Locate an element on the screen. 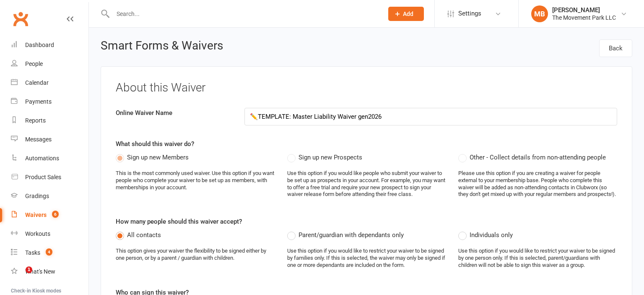 The image size is (644, 295). input: Search... is located at coordinates (244, 14).